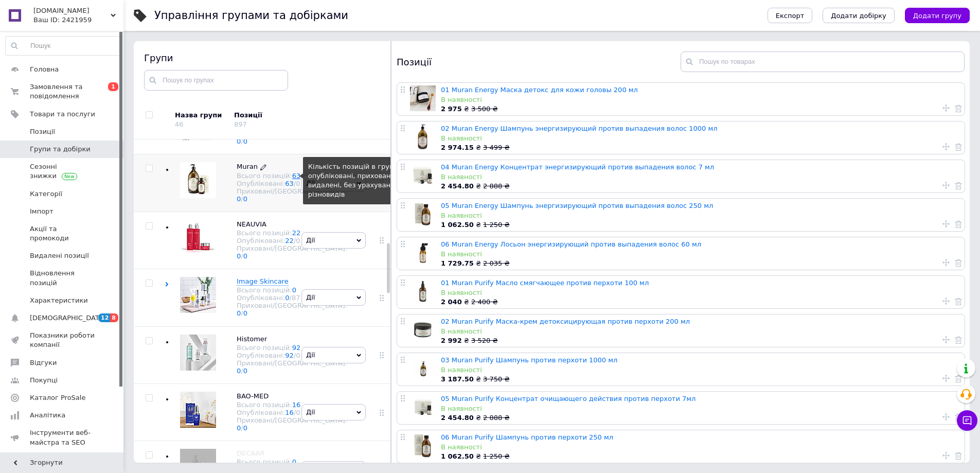  Describe the element at coordinates (263, 281) in the screenshot. I see `span: Image Skincare` at that location.